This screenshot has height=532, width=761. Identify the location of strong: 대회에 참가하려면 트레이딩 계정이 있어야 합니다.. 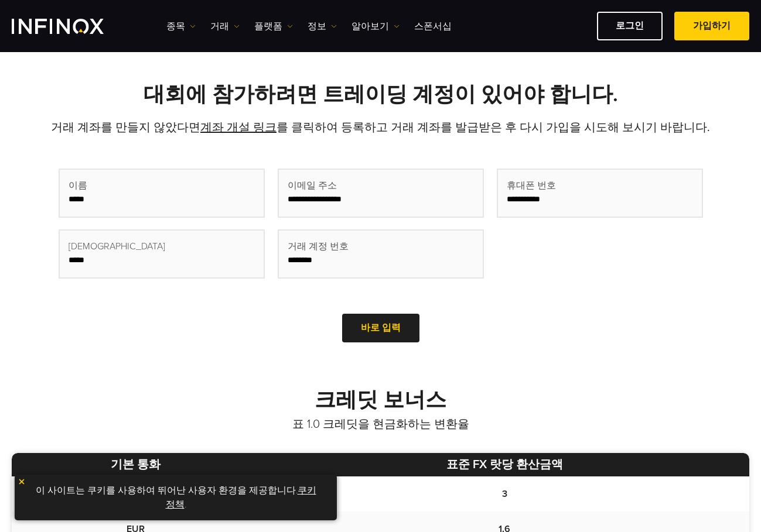
(381, 94).